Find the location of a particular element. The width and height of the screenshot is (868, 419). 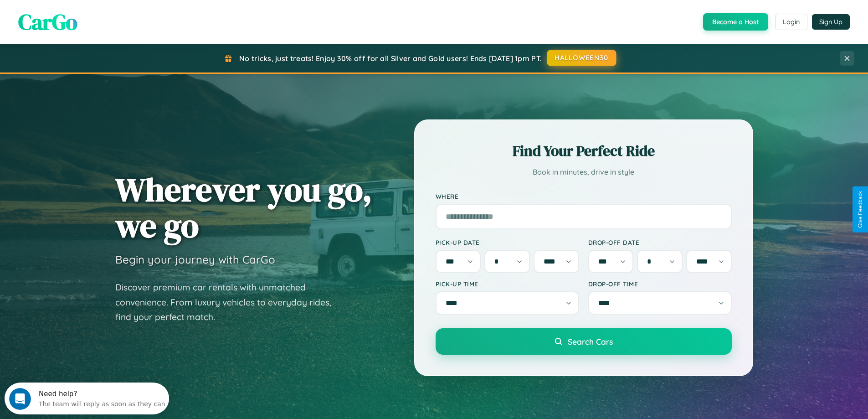

div: The team will reply as soon as they can is located at coordinates (97, 20).